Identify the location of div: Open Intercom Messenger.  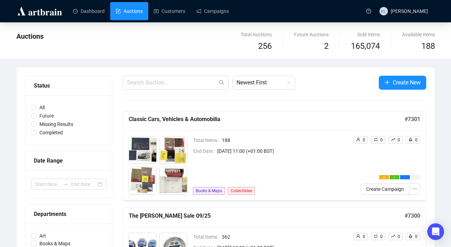
(436, 232).